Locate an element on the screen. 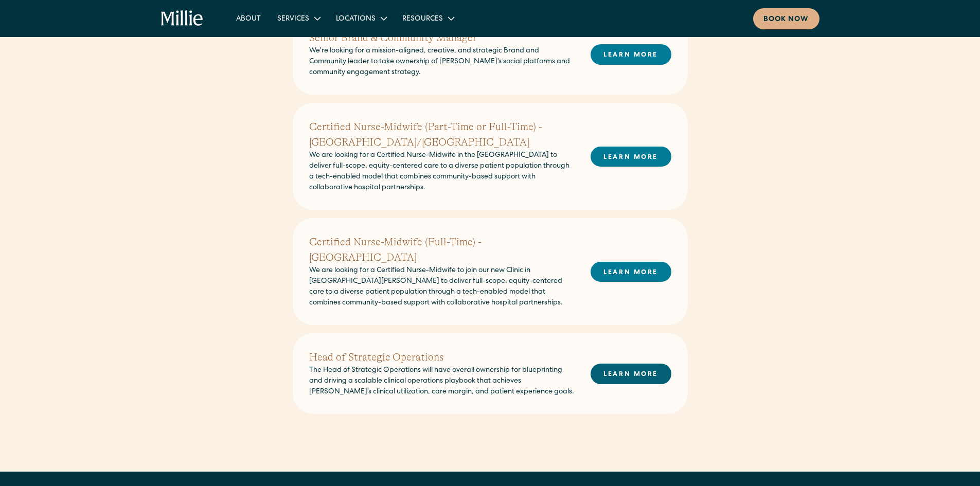 The width and height of the screenshot is (980, 486). p: We’re looking for a mission-aligned, creative, and strategic Brand and Community leader to take o... is located at coordinates (442, 62).